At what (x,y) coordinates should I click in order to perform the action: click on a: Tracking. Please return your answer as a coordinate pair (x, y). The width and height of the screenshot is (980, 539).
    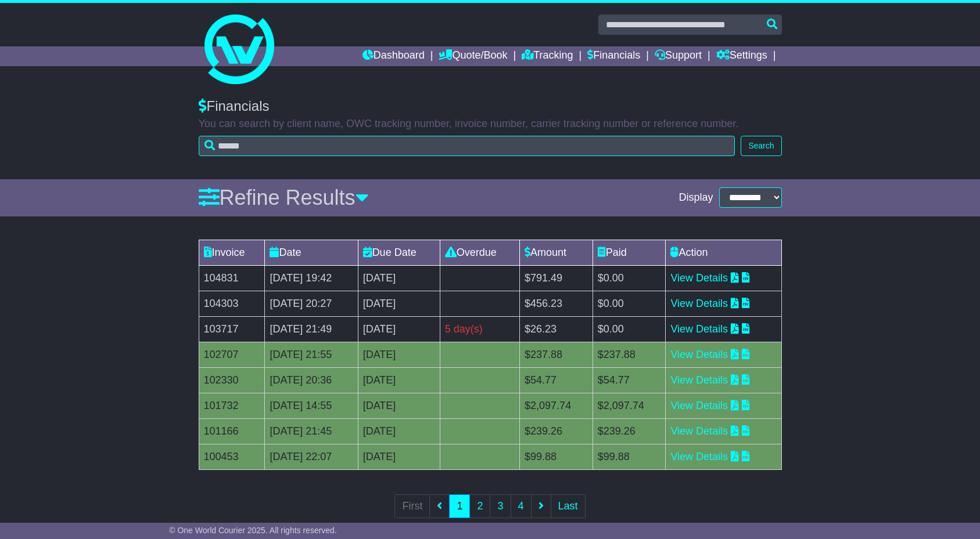
    Looking at the image, I should click on (547, 56).